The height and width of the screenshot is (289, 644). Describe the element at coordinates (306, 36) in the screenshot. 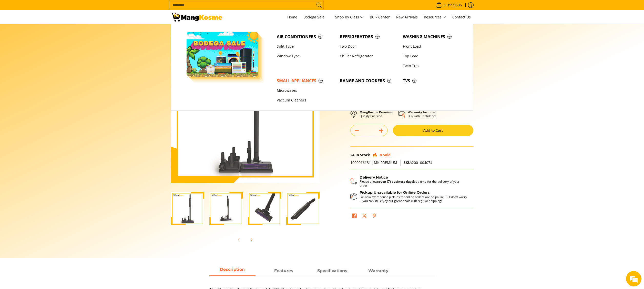

I see `span: Air Conditioners` at that location.